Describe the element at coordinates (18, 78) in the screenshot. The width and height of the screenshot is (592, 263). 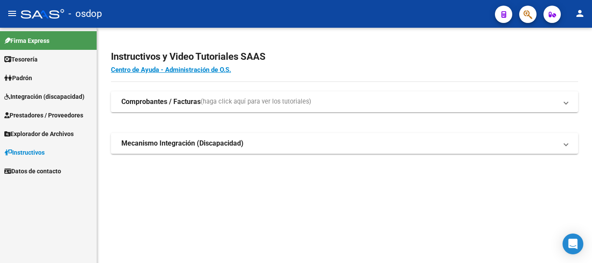
I see `span: Padrón` at that location.